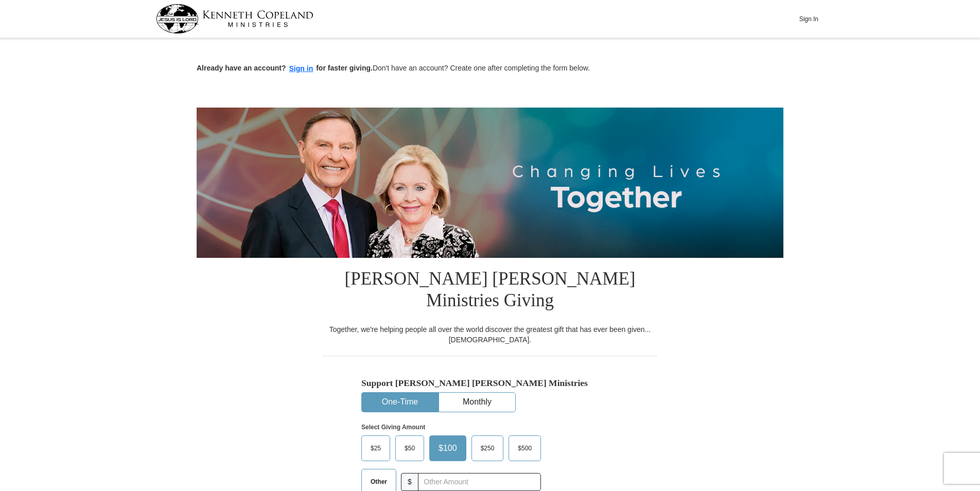 The width and height of the screenshot is (980, 491). I want to click on span: $25, so click(376, 448).